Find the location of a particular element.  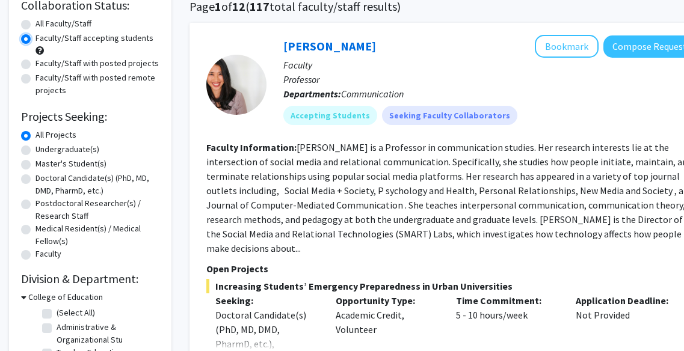

label: Undergraduate(s) is located at coordinates (67, 149).